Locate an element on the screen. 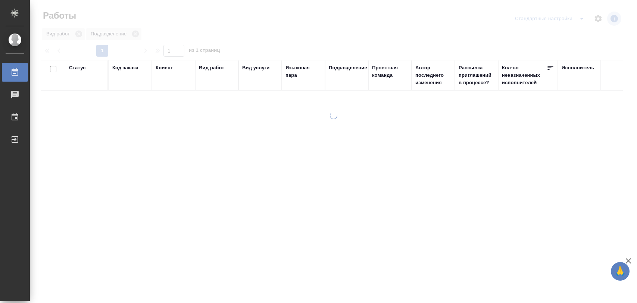  div: Кол-во неназначенных исполнителей is located at coordinates (524, 75).